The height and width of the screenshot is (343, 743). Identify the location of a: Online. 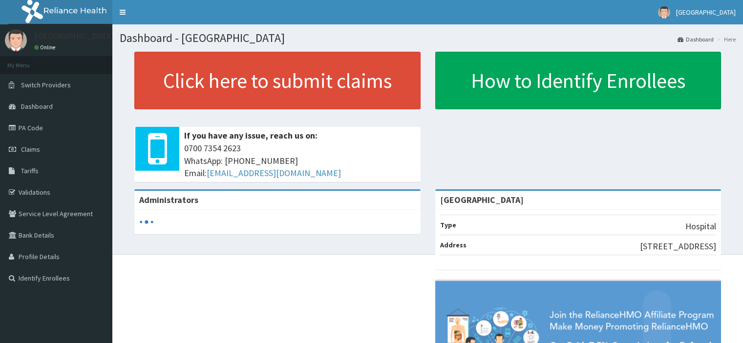
(46, 47).